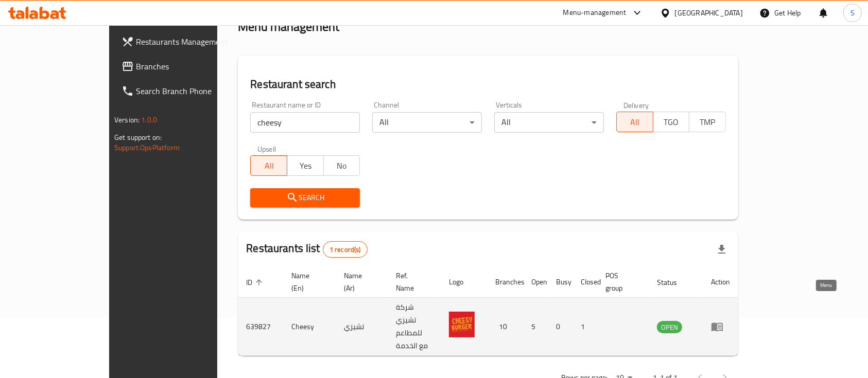 Image resolution: width=868 pixels, height=378 pixels. What do you see at coordinates (852, 13) in the screenshot?
I see `span: S` at bounding box center [852, 13].